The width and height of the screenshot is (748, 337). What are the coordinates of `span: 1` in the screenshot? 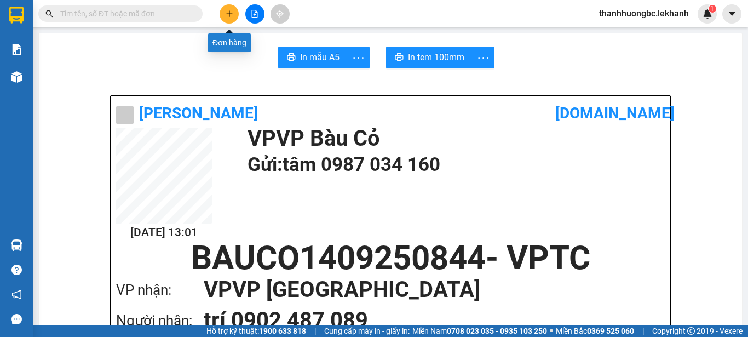 It's located at (712, 9).